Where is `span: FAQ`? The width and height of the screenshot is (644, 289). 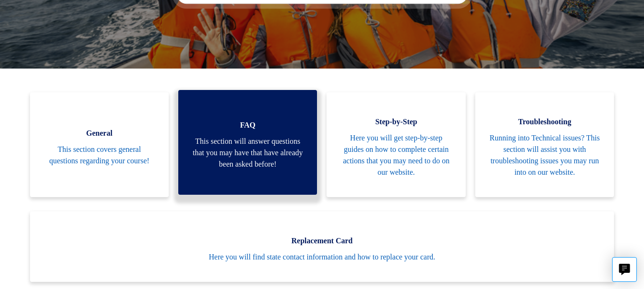 span: FAQ is located at coordinates (248, 125).